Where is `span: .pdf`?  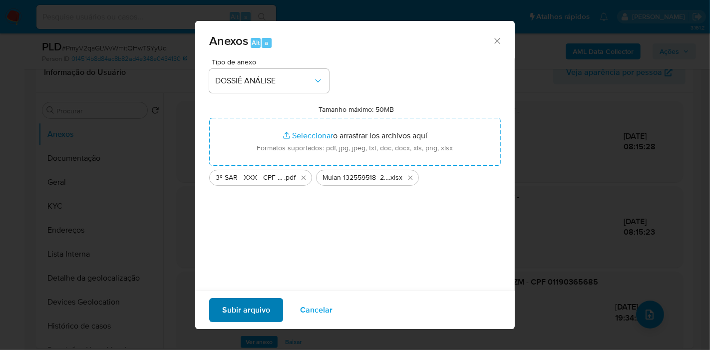
span: .pdf is located at coordinates (290, 178).